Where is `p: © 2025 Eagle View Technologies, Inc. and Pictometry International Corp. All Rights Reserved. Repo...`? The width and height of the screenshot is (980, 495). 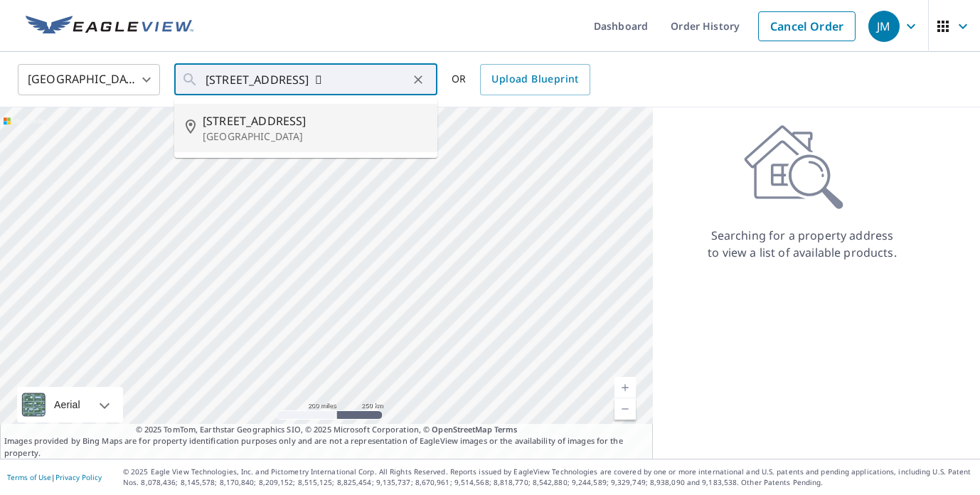
p: © 2025 Eagle View Technologies, Inc. and Pictometry International Corp. All Rights Reserved. Repo... is located at coordinates (548, 477).